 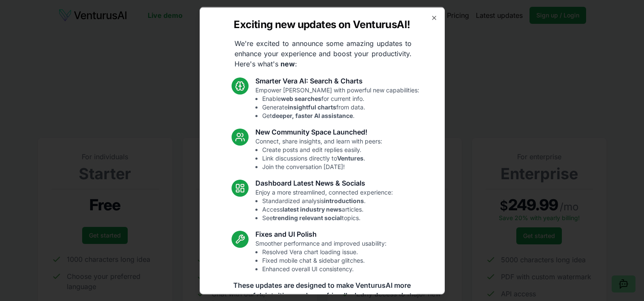 I want to click on strong: new, so click(x=288, y=63).